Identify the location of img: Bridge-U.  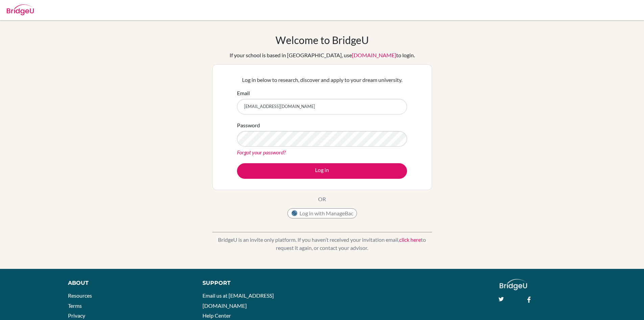
(20, 10).